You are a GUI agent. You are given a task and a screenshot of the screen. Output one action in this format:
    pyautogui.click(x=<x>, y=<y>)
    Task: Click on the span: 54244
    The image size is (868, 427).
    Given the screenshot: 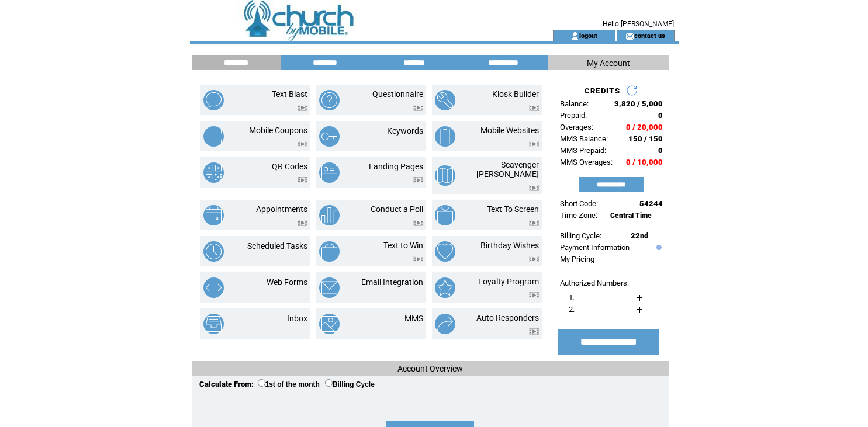 What is the action you would take?
    pyautogui.click(x=651, y=203)
    